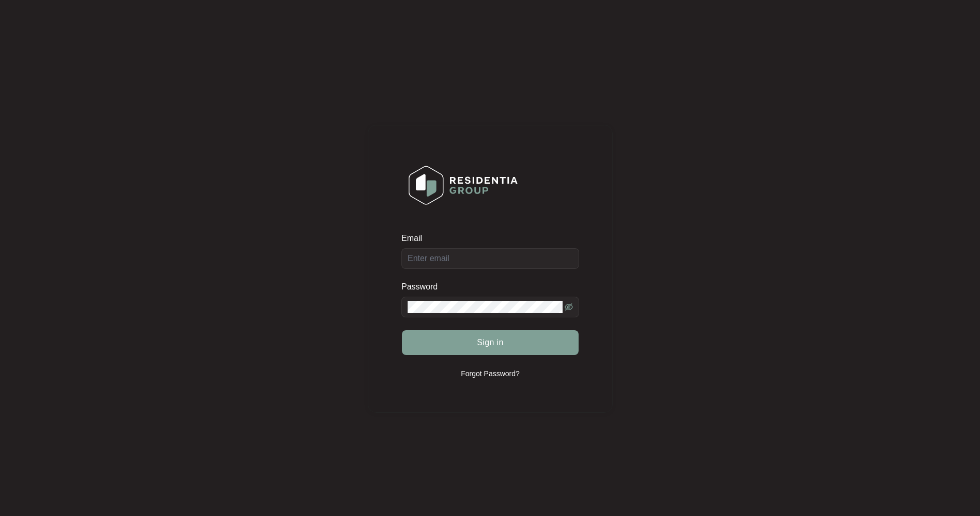 This screenshot has height=516, width=980. What do you see at coordinates (463, 185) in the screenshot?
I see `img: Login Logo` at bounding box center [463, 185].